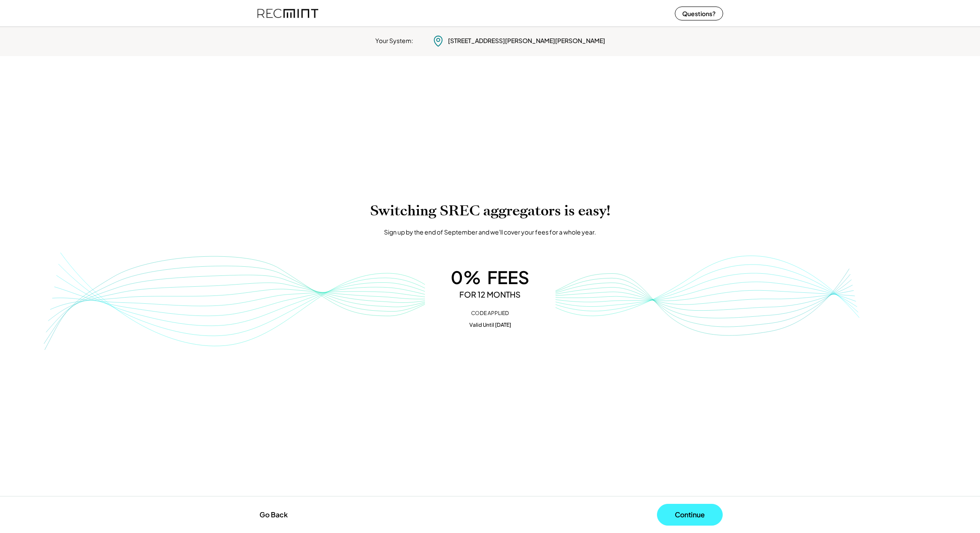  Describe the element at coordinates (490, 232) in the screenshot. I see `div: Sign up by the end of September and we'll cover your fees for a whole year.` at that location.